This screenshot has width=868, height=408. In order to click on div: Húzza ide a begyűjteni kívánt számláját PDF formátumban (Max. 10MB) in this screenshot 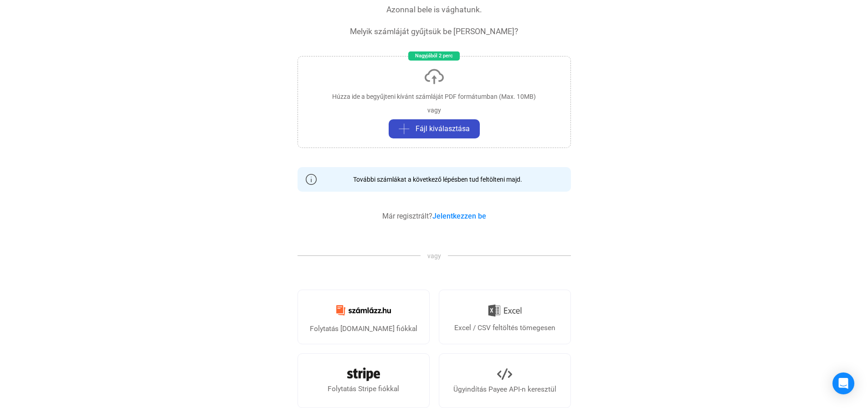, I will do `click(434, 97)`.